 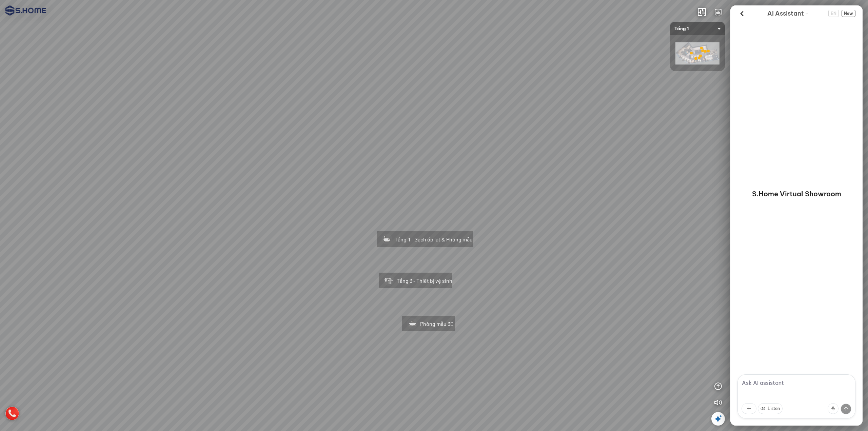 I want to click on img: logo, so click(x=26, y=10).